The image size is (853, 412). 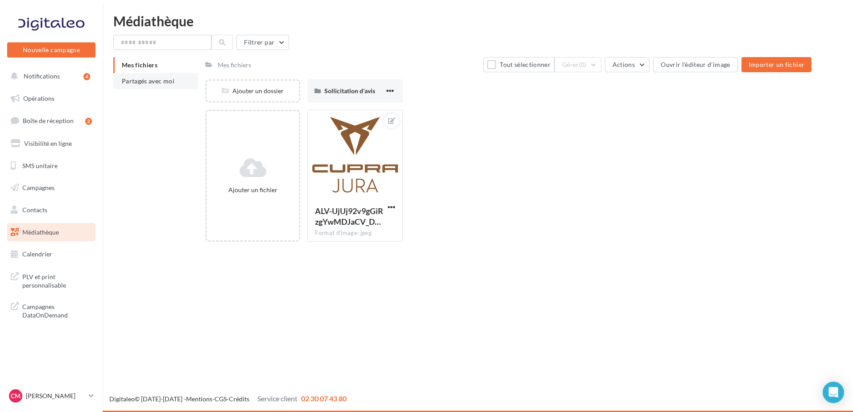 What do you see at coordinates (627, 65) in the screenshot?
I see `button: Actions` at bounding box center [627, 65].